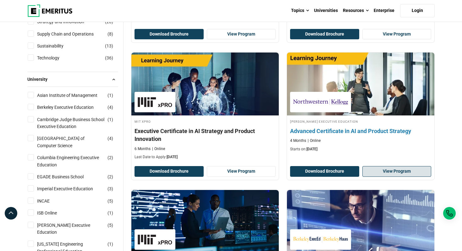 Image resolution: width=462 pixels, height=251 pixels. Describe the element at coordinates (321, 102) in the screenshot. I see `img: Kellogg Executive Education` at that location.